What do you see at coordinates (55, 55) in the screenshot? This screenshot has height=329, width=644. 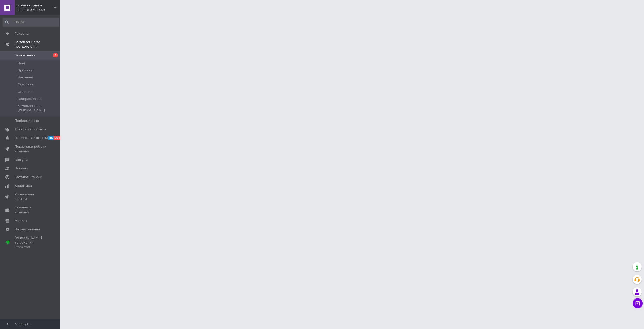 I see `span: 3` at bounding box center [55, 55].